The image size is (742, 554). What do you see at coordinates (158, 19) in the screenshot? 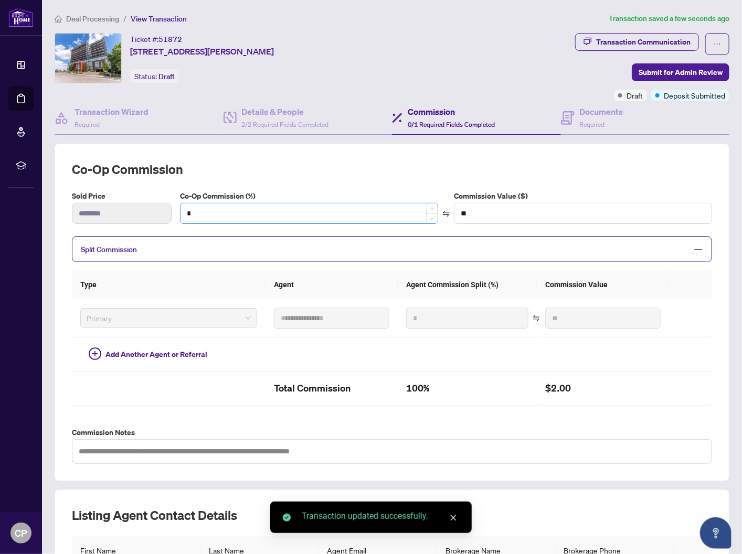
I see `span: View Transaction` at bounding box center [158, 19].